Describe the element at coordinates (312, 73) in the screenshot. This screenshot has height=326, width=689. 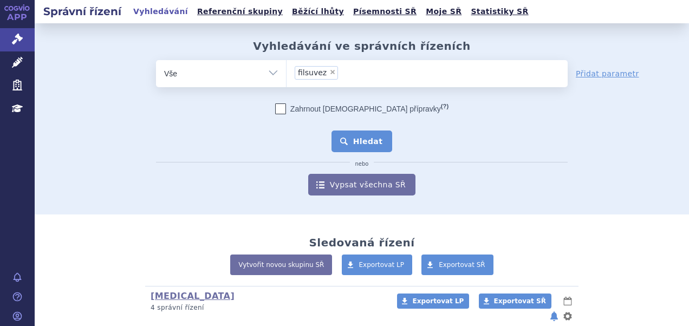
I see `span: filsuvez` at that location.